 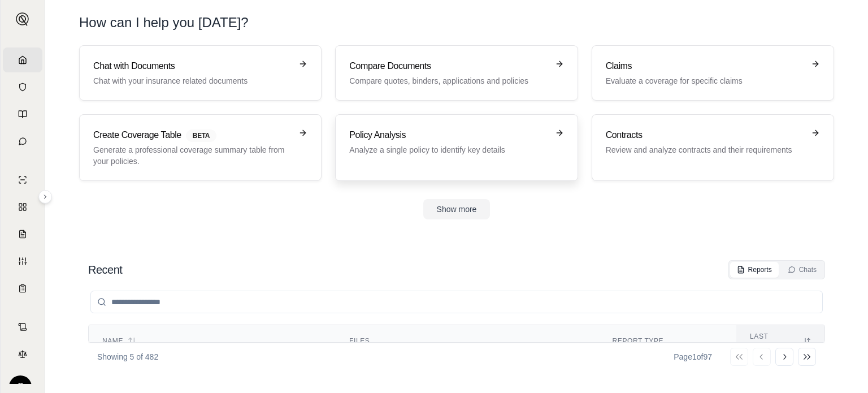 I want to click on a: Chat, so click(x=22, y=141).